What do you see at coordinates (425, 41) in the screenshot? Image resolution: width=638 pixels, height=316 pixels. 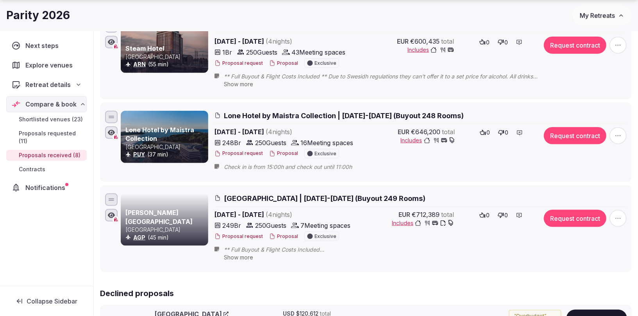 I see `span: €600,435` at bounding box center [425, 41].